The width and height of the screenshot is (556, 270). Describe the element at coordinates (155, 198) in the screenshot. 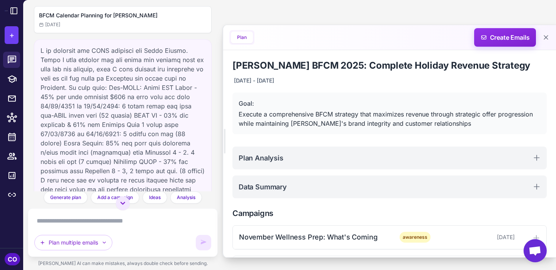

I see `span: Ideas` at that location.